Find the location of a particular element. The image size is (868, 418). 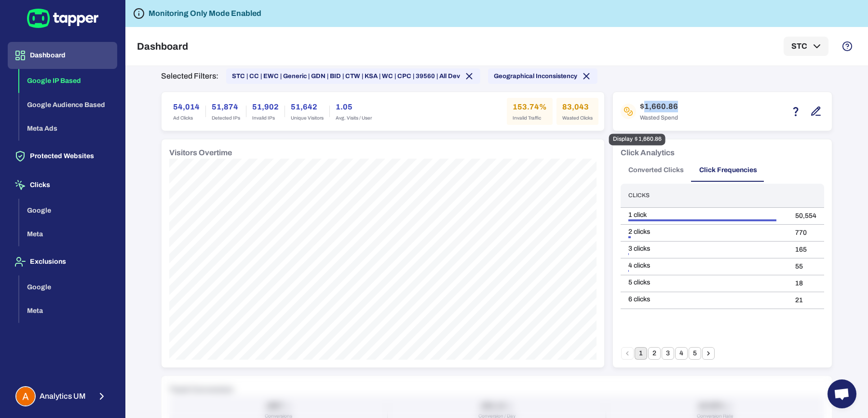

button: Protected Websites is located at coordinates (62, 156).